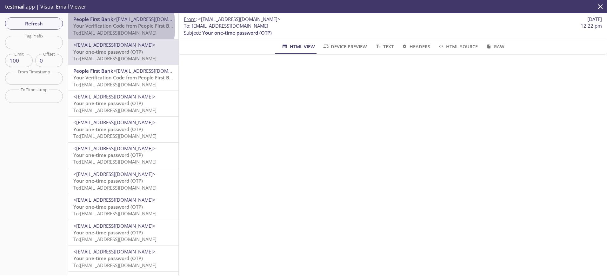 This screenshot has width=607, height=276. Describe the element at coordinates (591, 26) in the screenshot. I see `span: 12:22 pm` at that location.